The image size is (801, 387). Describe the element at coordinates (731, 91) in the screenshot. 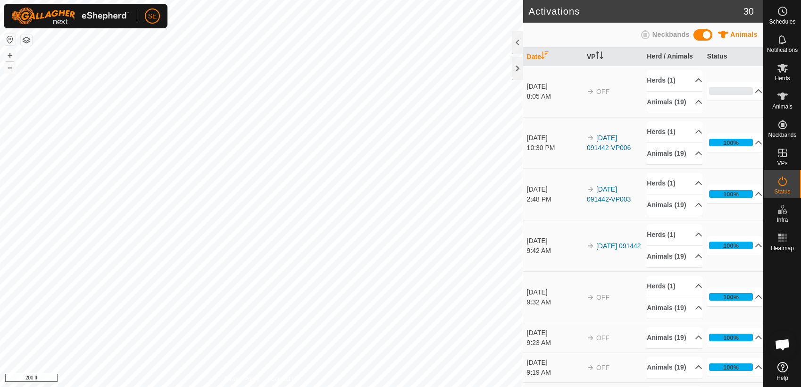

I see `div: 0%` at that location.